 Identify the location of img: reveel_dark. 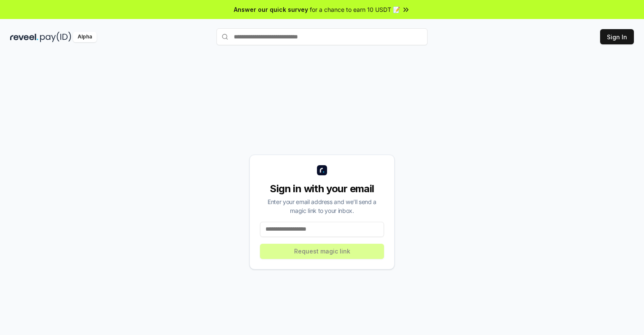
(24, 37).